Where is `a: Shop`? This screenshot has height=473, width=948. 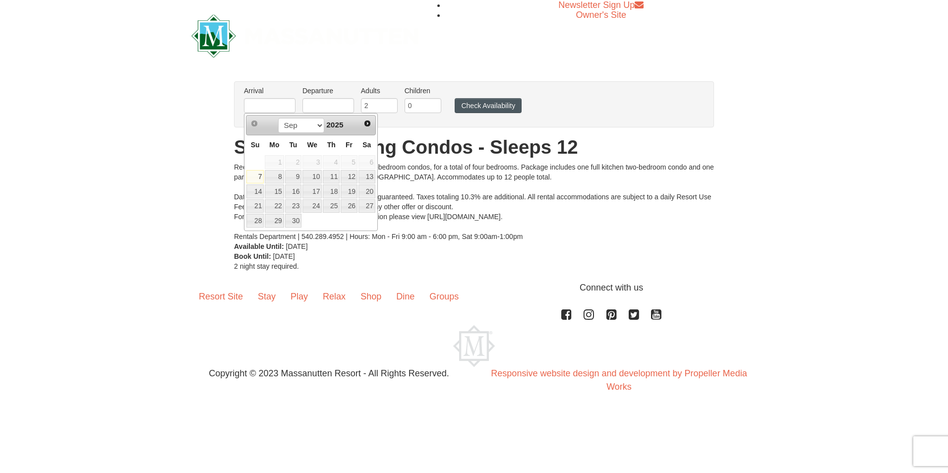 a: Shop is located at coordinates (371, 296).